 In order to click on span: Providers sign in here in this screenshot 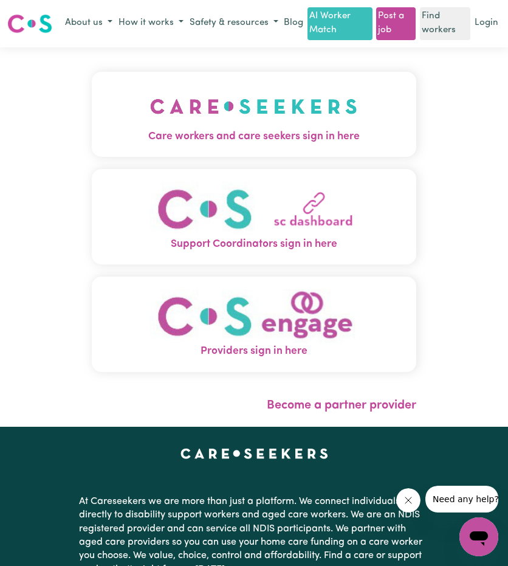, I will do `click(253, 351)`.